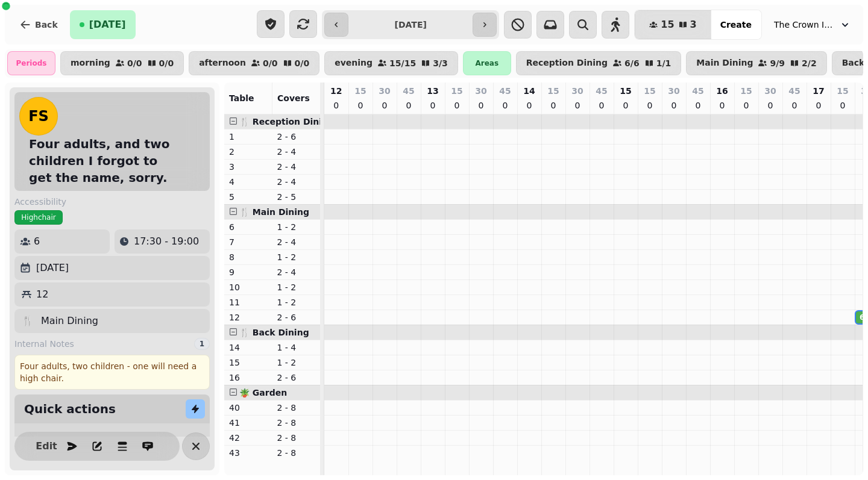 The height and width of the screenshot is (480, 868). What do you see at coordinates (274, 332) in the screenshot?
I see `span: 🍴 Back Dining` at bounding box center [274, 332].